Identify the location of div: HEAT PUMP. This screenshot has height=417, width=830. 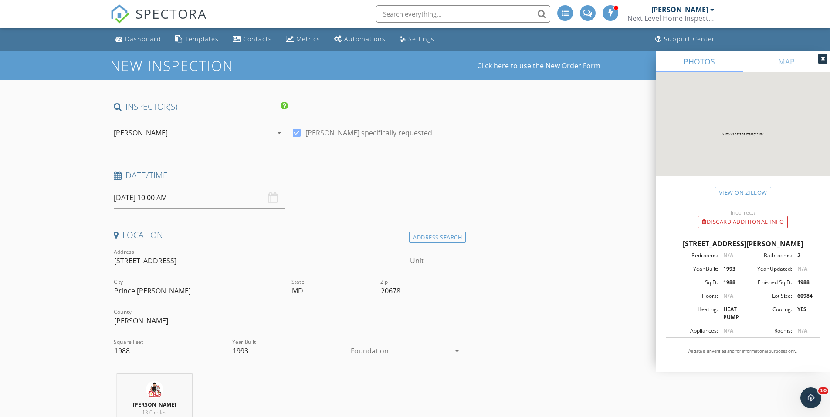
(730, 314).